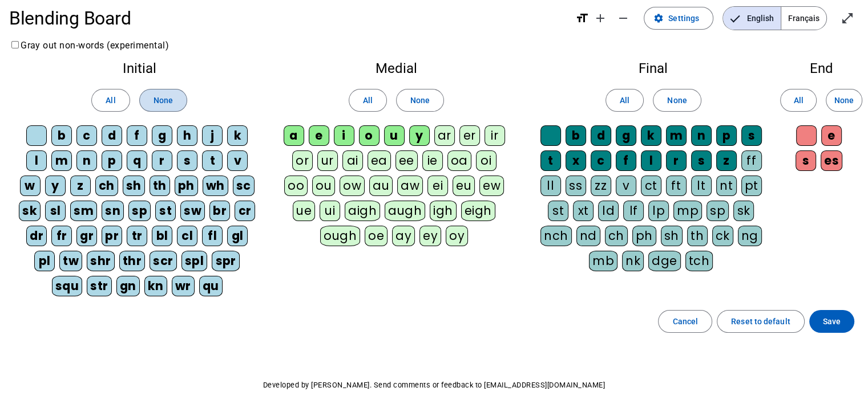  Describe the element at coordinates (99, 286) in the screenshot. I see `div: str` at that location.